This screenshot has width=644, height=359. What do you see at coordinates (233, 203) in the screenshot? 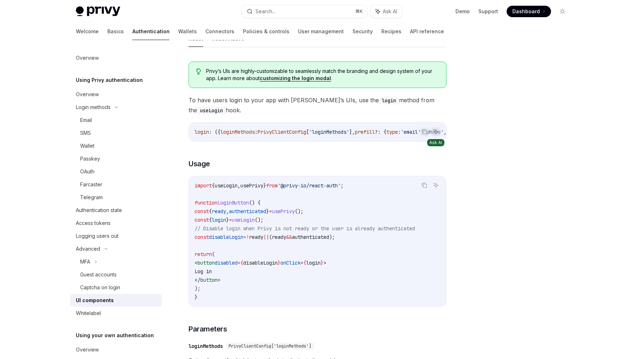
I see `span: LoginButton` at bounding box center [233, 203].